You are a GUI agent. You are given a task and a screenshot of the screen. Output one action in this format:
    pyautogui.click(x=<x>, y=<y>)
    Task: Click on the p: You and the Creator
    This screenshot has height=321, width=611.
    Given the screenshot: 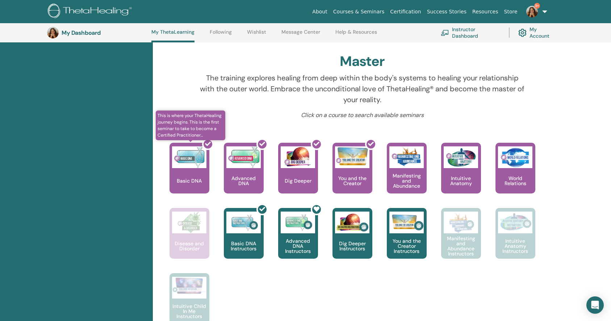 What is the action you would take?
    pyautogui.click(x=353, y=181)
    